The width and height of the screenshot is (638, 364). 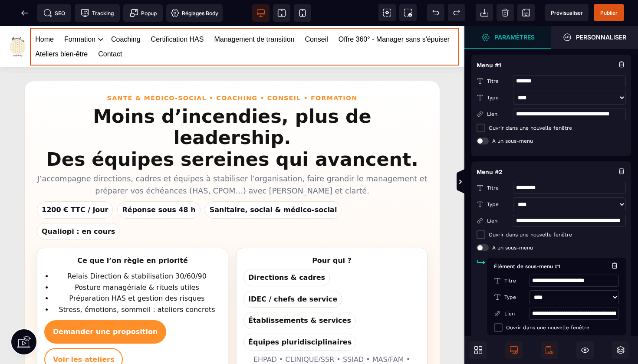 I want to click on span: Publier, so click(x=609, y=13).